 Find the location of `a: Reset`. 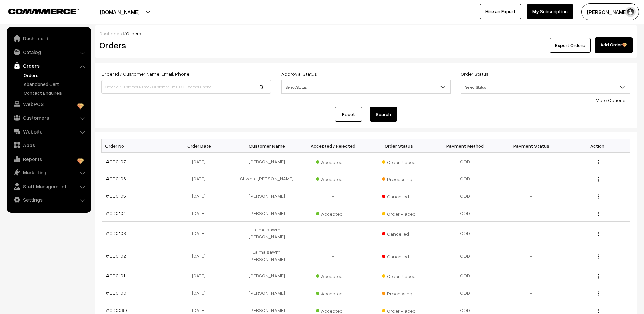

a: Reset is located at coordinates (348, 114).